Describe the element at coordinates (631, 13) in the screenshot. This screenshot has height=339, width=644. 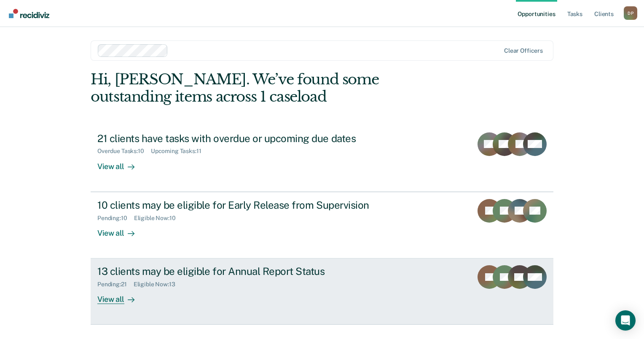
I see `button: Profile dropdown button` at that location.